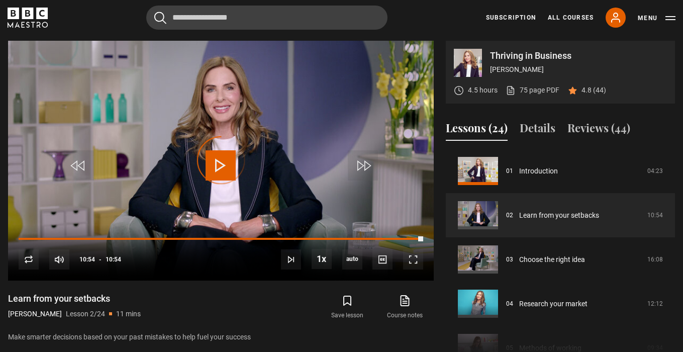 The image size is (683, 352). What do you see at coordinates (553, 303) in the screenshot?
I see `a: Research your market` at bounding box center [553, 303].